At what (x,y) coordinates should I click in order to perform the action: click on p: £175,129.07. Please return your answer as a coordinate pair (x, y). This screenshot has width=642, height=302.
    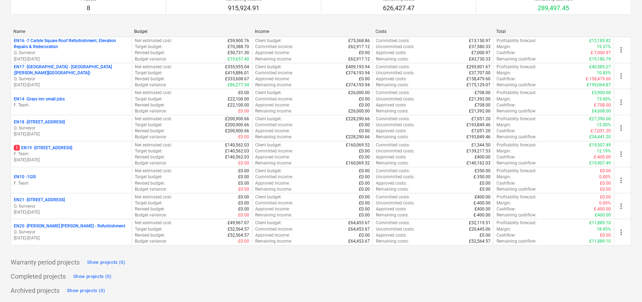
    Looking at the image, I should click on (479, 85).